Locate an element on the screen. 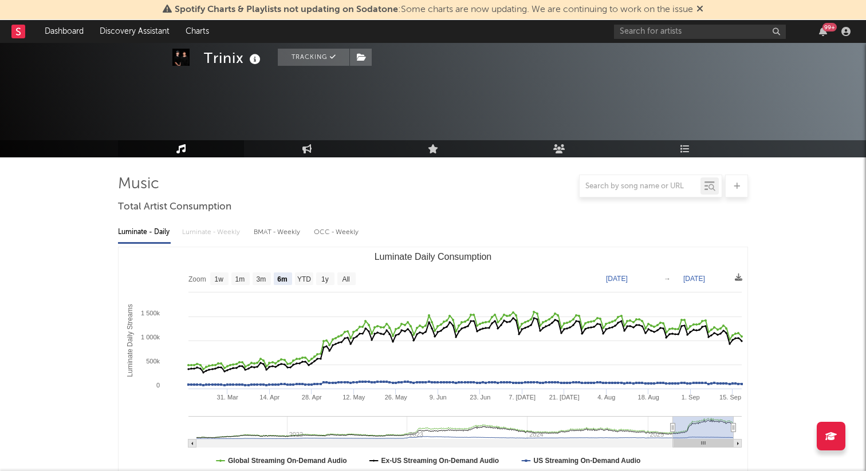  text: Luminate Daily Consumption is located at coordinates (433, 257).